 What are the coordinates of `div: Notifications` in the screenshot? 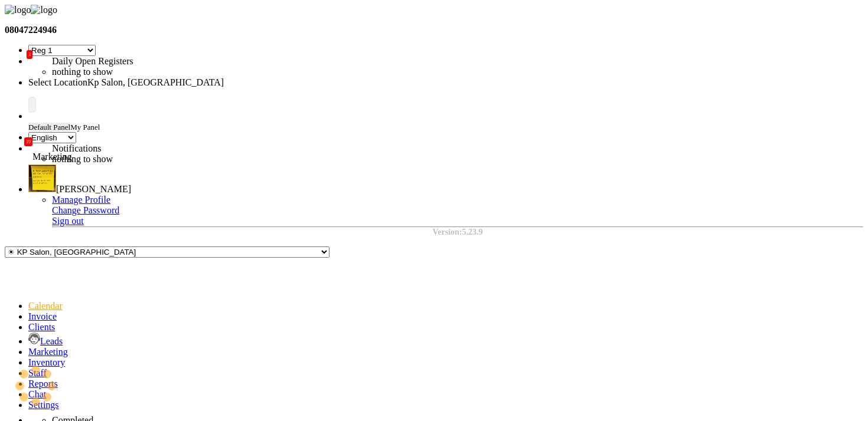 It's located at (200, 149).